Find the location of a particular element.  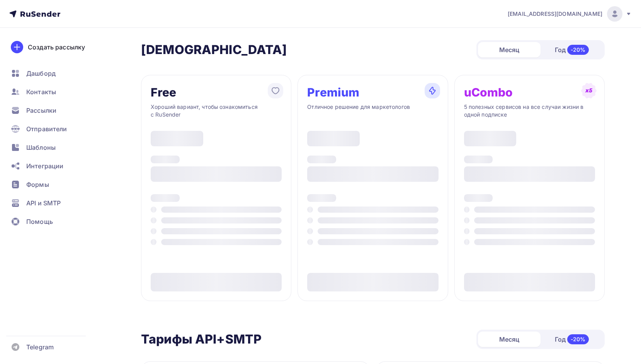

span: Дашборд is located at coordinates (41, 73).